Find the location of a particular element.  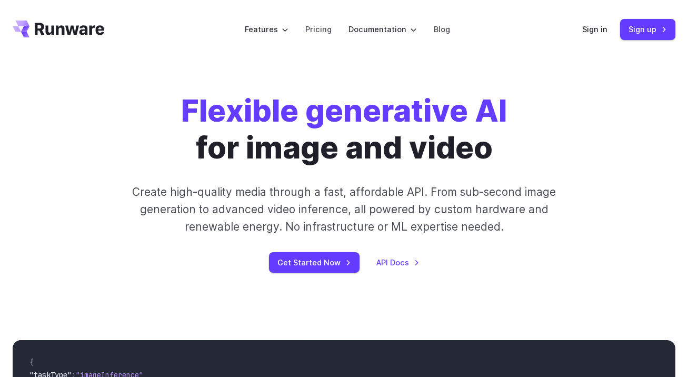

p: Create high-quality media through a fast, affordable API. From sub-second image generation to adv... is located at coordinates (344, 210).